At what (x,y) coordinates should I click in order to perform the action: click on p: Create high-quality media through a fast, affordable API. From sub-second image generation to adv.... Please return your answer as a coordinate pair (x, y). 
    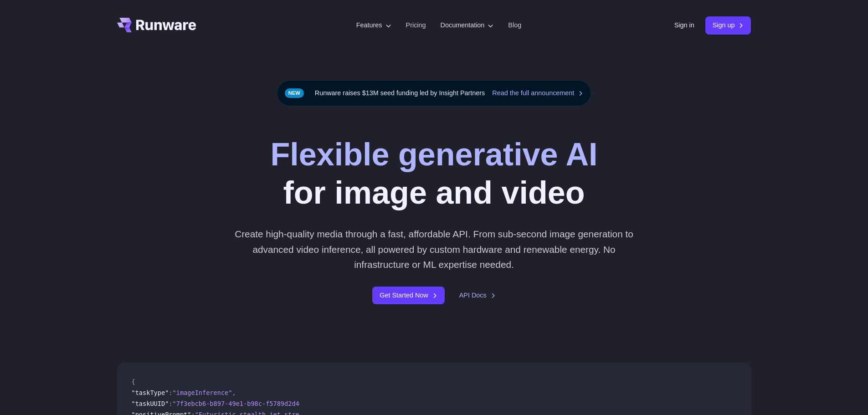
    Looking at the image, I should click on (434, 249).